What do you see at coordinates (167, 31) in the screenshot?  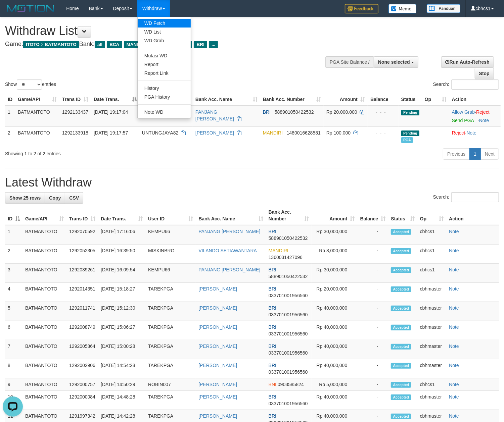 I see `h1: Withdraw List` at bounding box center [167, 31].